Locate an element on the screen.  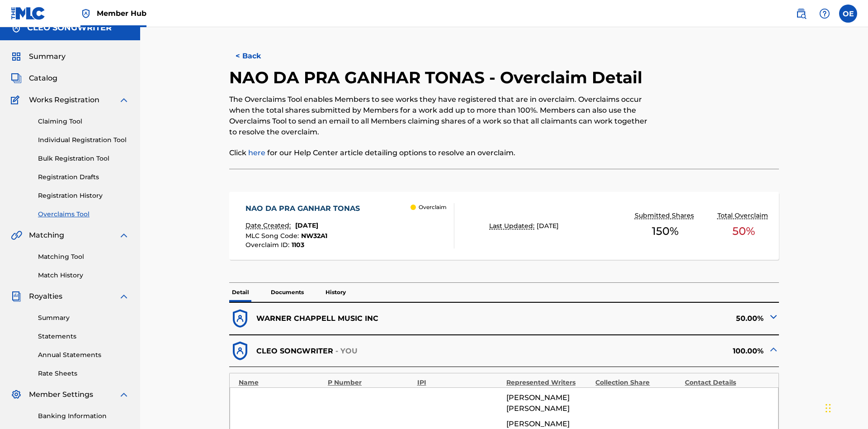
div: Name is located at coordinates (281, 382).